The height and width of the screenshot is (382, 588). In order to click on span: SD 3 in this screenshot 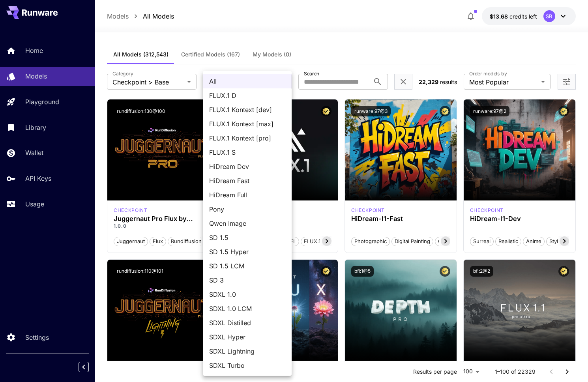, I will do `click(247, 280)`.